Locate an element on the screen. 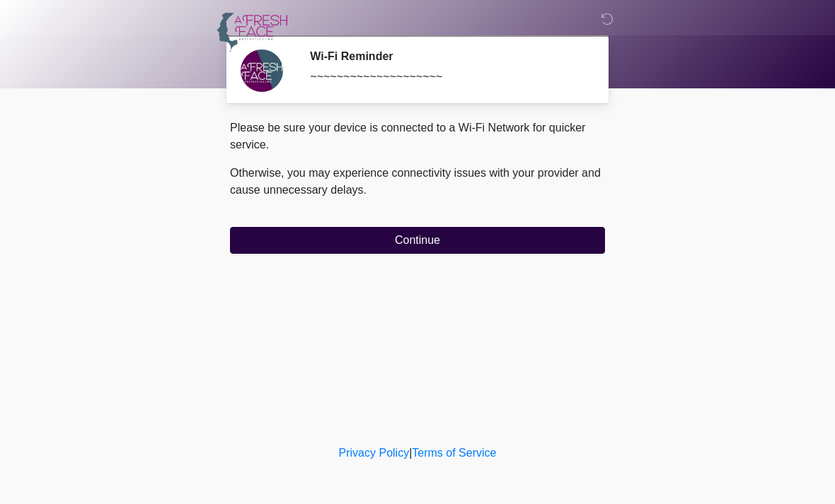 This screenshot has width=835, height=504. p: Otherwise, you may experience connectivity issues with your provider and cause unnecessary delays is located at coordinates (418, 182).